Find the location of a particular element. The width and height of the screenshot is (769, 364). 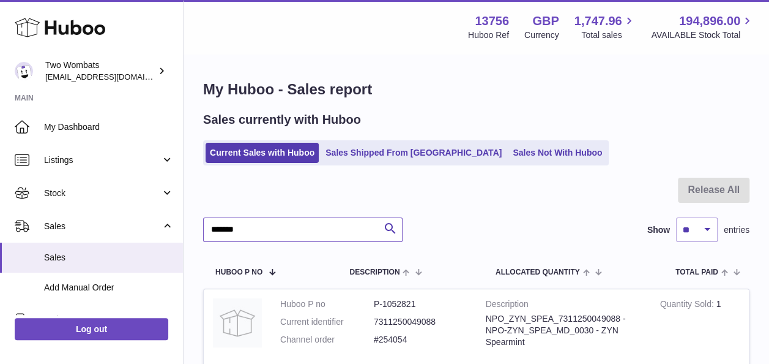

span: Orders is located at coordinates (102, 318).